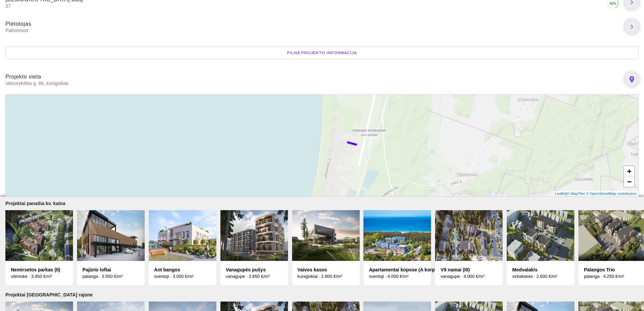  What do you see at coordinates (632, 27) in the screenshot?
I see `i: chevron_right` at bounding box center [632, 27].